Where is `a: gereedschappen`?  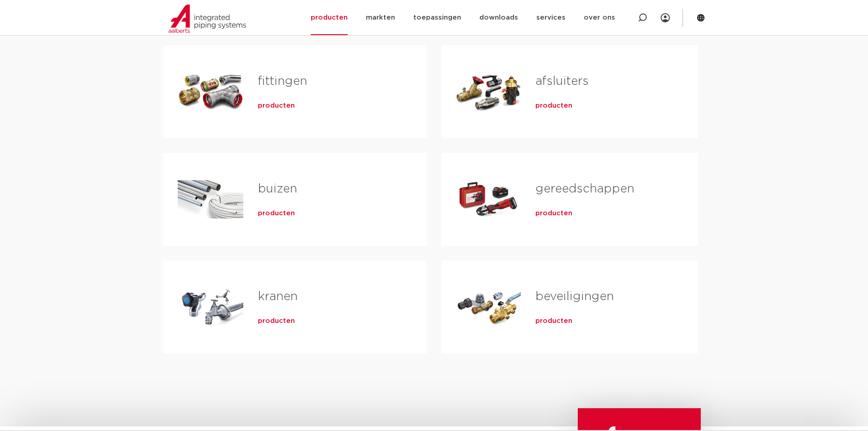 a: gereedschappen is located at coordinates (585, 189).